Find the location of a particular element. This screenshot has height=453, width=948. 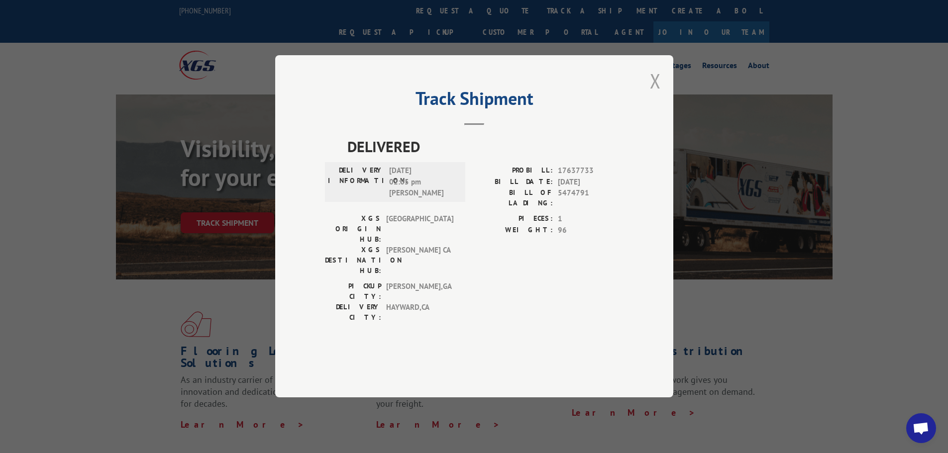

label: PICKUP CITY: is located at coordinates (353, 292).